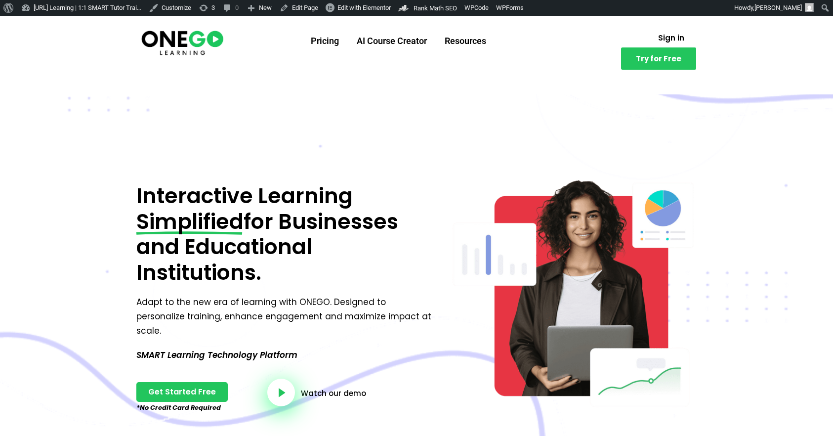 The image size is (833, 436). I want to click on a: Watch our demo, so click(334, 393).